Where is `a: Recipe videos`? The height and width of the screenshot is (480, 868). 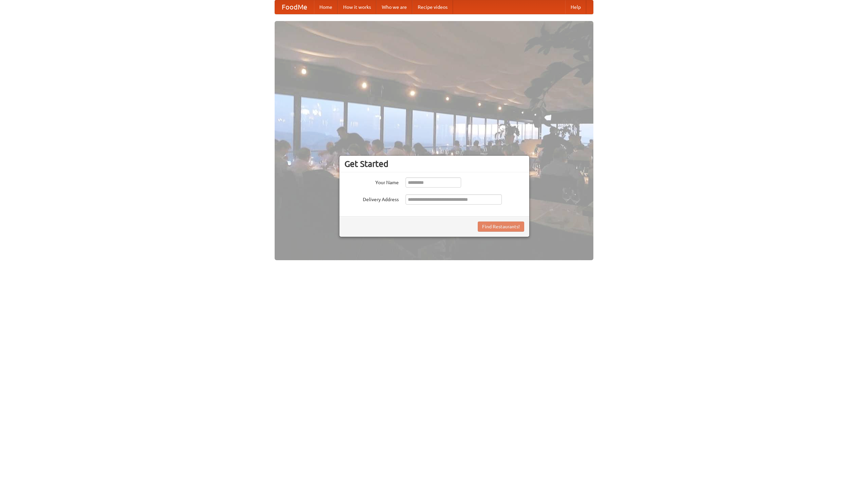
a: Recipe videos is located at coordinates (433, 7).